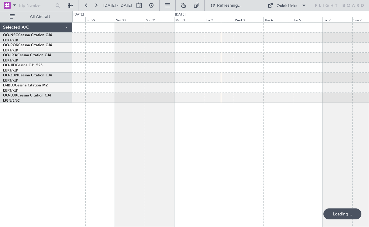 This screenshot has height=227, width=369. I want to click on div: Fri 5, so click(308, 19).